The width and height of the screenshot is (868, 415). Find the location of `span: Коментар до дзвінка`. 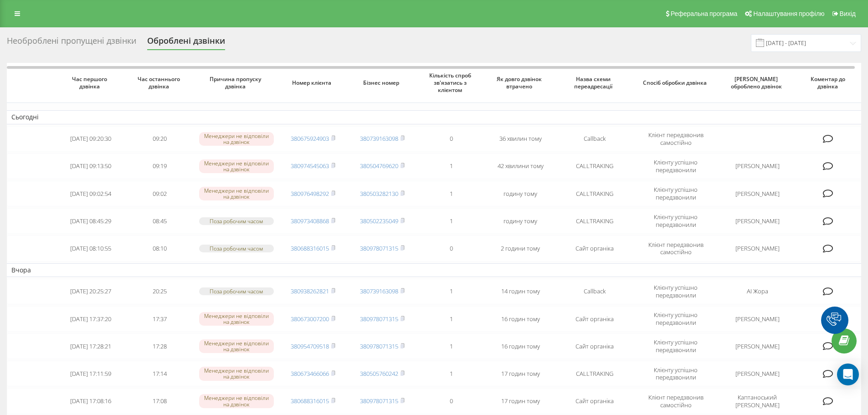

span: Коментар до дзвінка is located at coordinates (829, 83).